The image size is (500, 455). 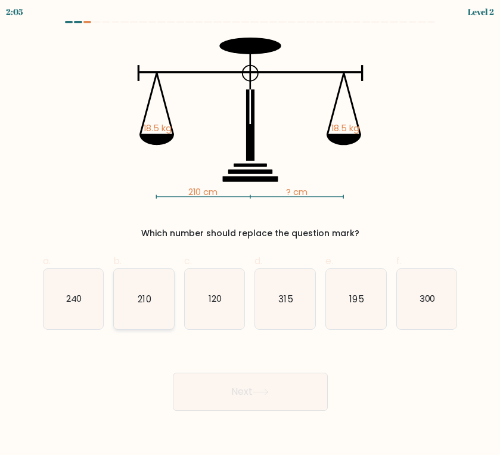 What do you see at coordinates (428, 298) in the screenshot?
I see `text: 300` at bounding box center [428, 298].